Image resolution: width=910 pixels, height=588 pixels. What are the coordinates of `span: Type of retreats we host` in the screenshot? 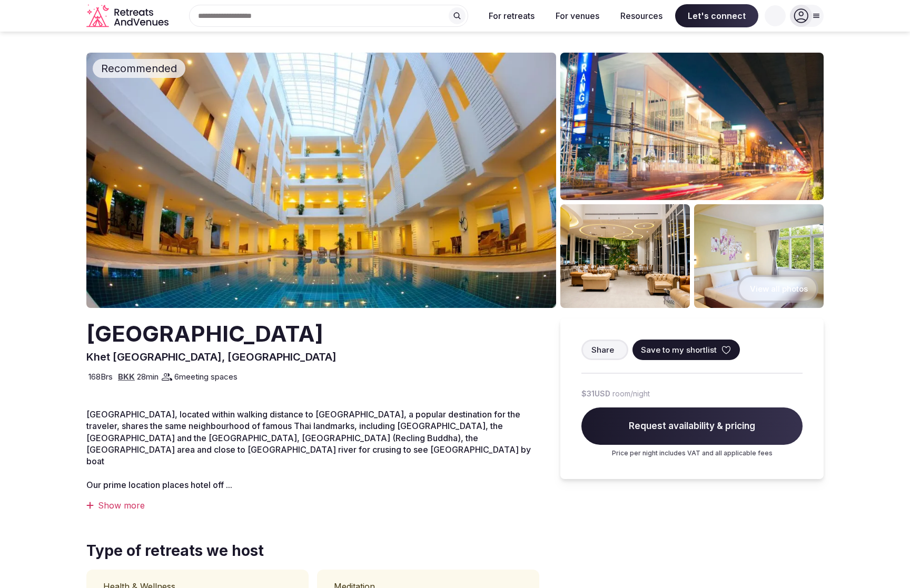 It's located at (174, 551).